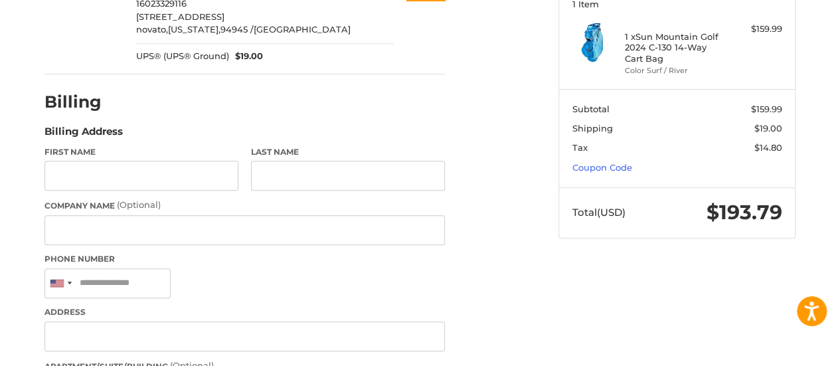 The image size is (840, 366). Describe the element at coordinates (767, 109) in the screenshot. I see `span: $159.99` at that location.